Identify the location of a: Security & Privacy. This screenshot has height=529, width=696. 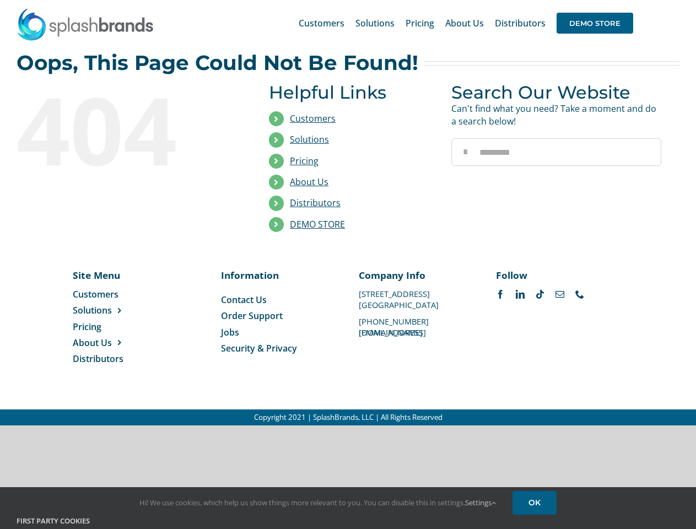
(279, 348).